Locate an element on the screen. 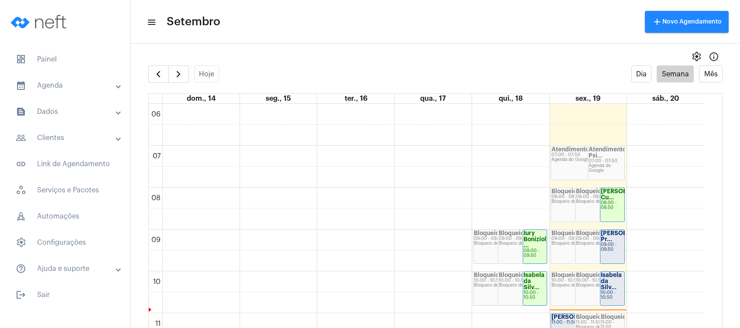 This screenshot has width=740, height=328. div: 10 is located at coordinates (157, 282).